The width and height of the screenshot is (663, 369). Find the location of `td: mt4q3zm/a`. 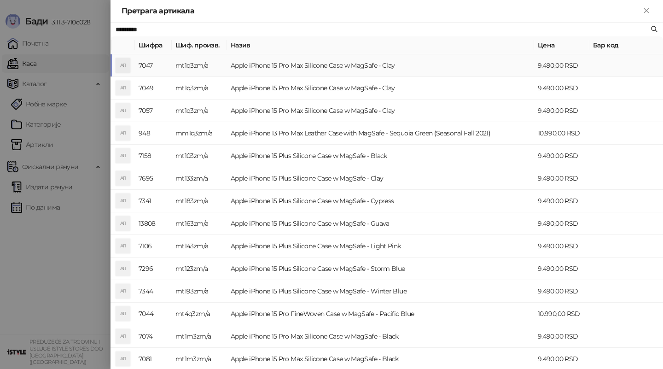

td: mt4q3zm/a is located at coordinates (199, 314).